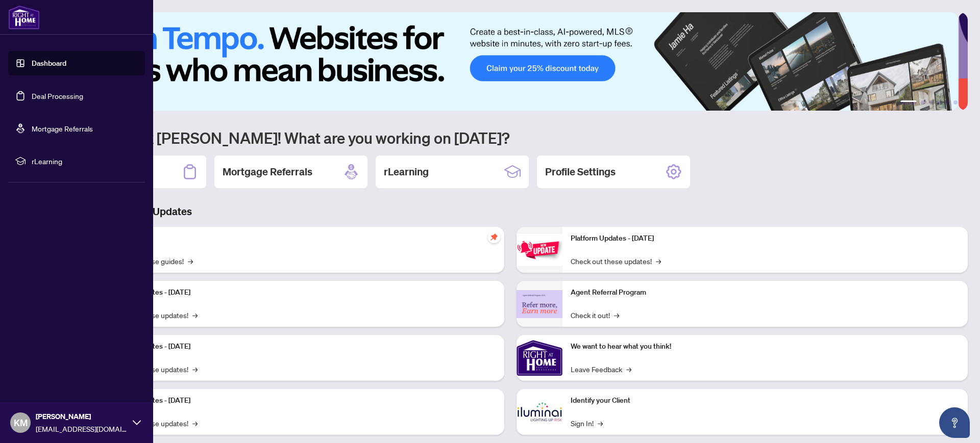 The image size is (980, 443). I want to click on p: Agent Referral Program, so click(765, 293).